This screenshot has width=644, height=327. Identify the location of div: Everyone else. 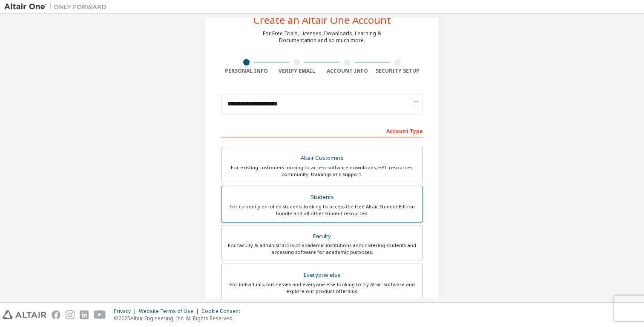
(322, 275).